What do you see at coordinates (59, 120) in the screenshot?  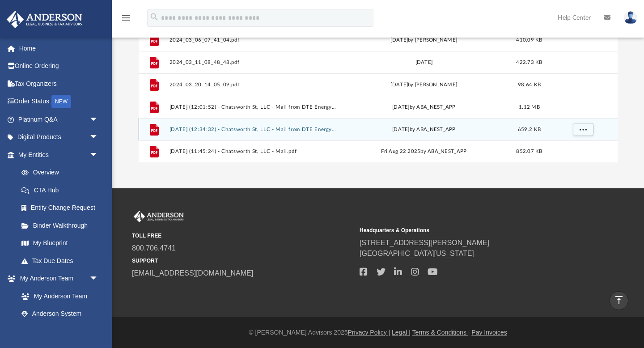 I see `a: Platinum Q&Aarrow_drop_down` at bounding box center [59, 120].